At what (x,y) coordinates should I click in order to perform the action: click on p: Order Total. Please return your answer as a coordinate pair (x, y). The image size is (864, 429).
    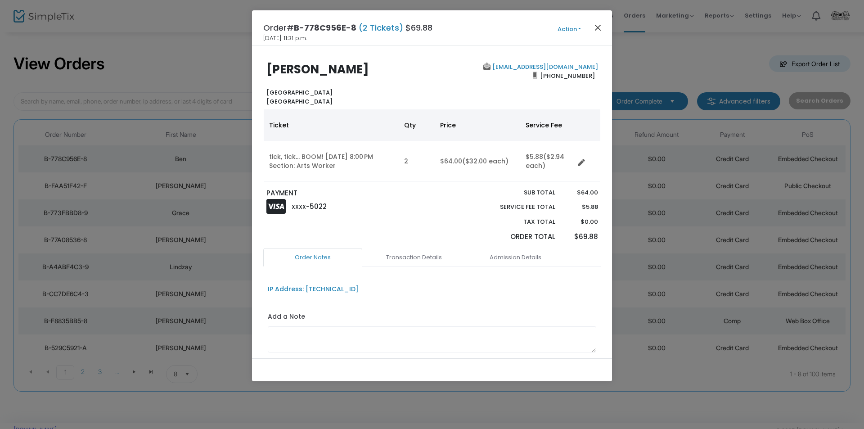
    Looking at the image, I should click on (517, 237).